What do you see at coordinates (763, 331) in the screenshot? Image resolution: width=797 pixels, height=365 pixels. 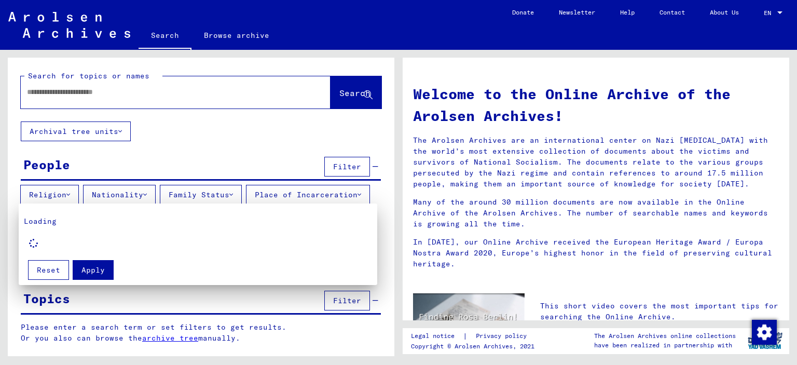 I see `div: Change consent` at bounding box center [763, 331].